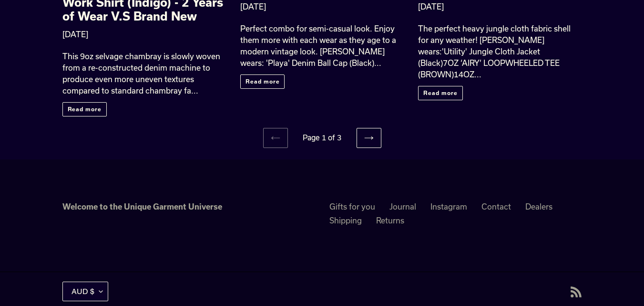 This screenshot has width=644, height=306. What do you see at coordinates (496, 206) in the screenshot?
I see `a: Contact` at bounding box center [496, 206].